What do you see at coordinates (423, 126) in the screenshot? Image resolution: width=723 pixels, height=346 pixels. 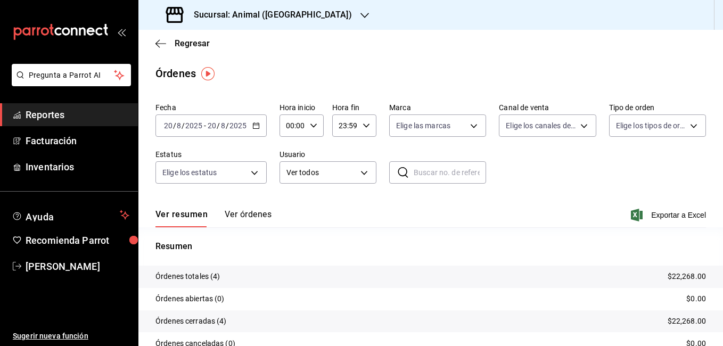 I see `span: Elige las marcas` at bounding box center [423, 126].